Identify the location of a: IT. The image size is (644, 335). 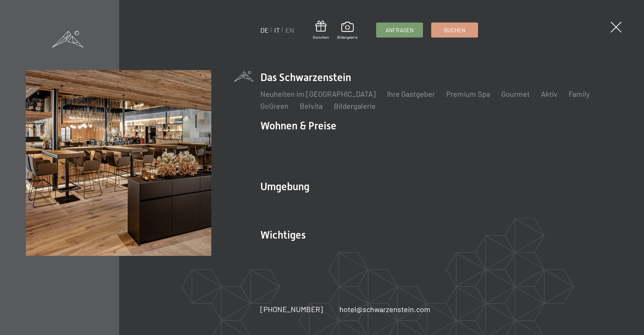
(277, 30).